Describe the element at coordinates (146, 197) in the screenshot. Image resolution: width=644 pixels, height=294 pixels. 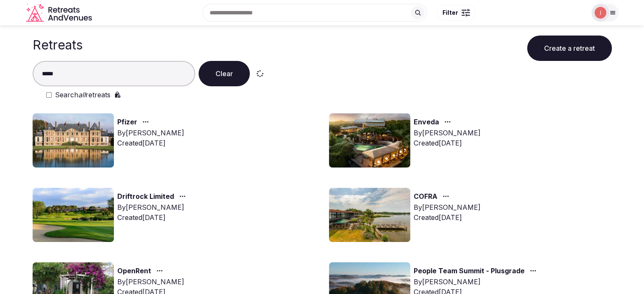
I see `a: Driftrock Limited` at that location.